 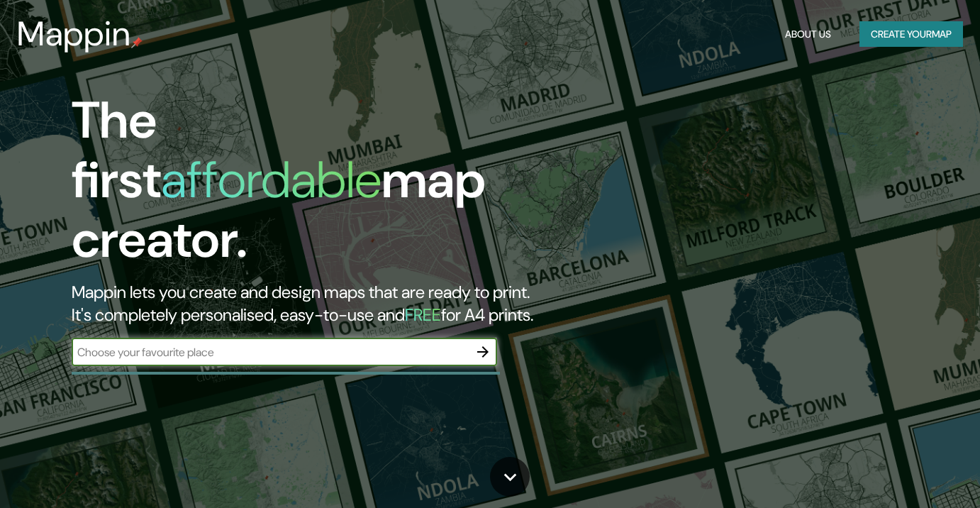 I want to click on img: mappin-pin, so click(x=137, y=42).